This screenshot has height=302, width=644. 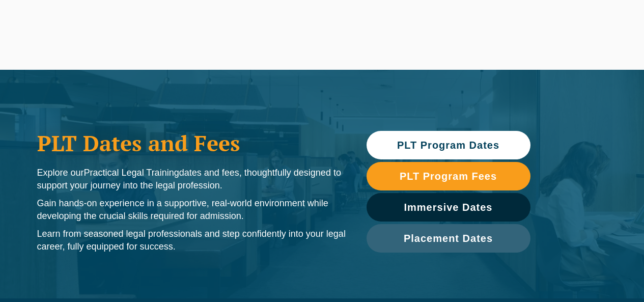 I want to click on p: Explore our dates and fees, thoughtfully designed to support your journey into the legal profession., so click(x=191, y=179).